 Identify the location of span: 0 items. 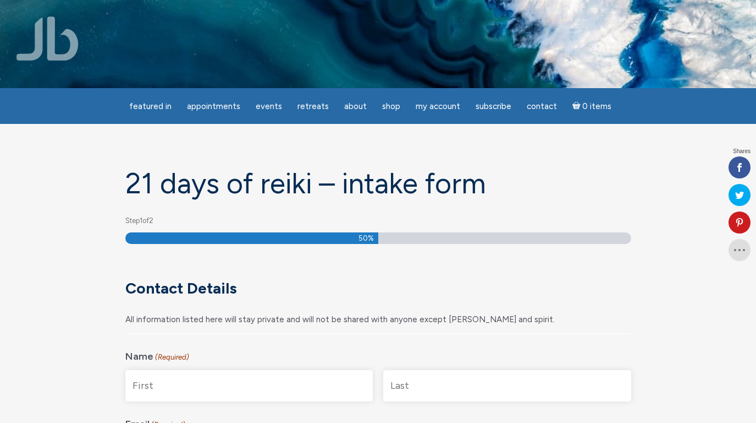
(597, 106).